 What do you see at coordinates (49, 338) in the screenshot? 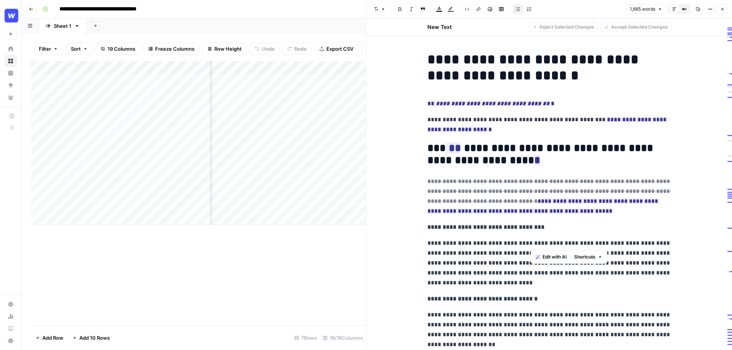
I see `button: Add Row` at bounding box center [49, 338].